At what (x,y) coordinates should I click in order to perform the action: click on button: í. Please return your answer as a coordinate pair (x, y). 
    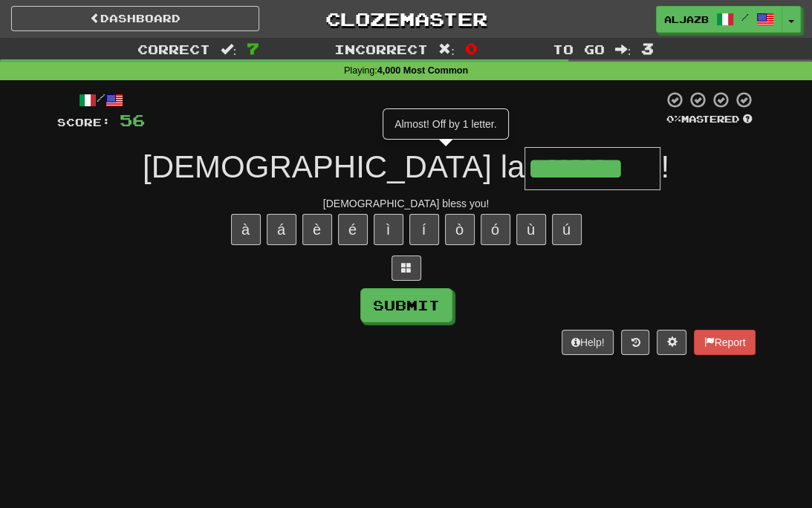
    Looking at the image, I should click on (425, 230).